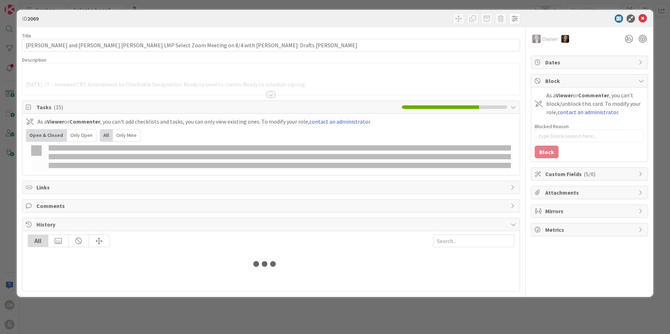 The height and width of the screenshot is (334, 670). I want to click on span: Custom Fields, so click(590, 174).